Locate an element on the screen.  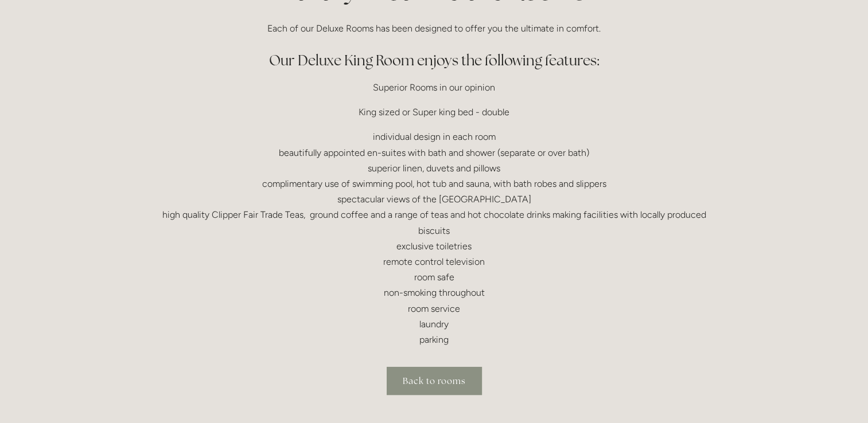
a: Back to rooms is located at coordinates (434, 380).